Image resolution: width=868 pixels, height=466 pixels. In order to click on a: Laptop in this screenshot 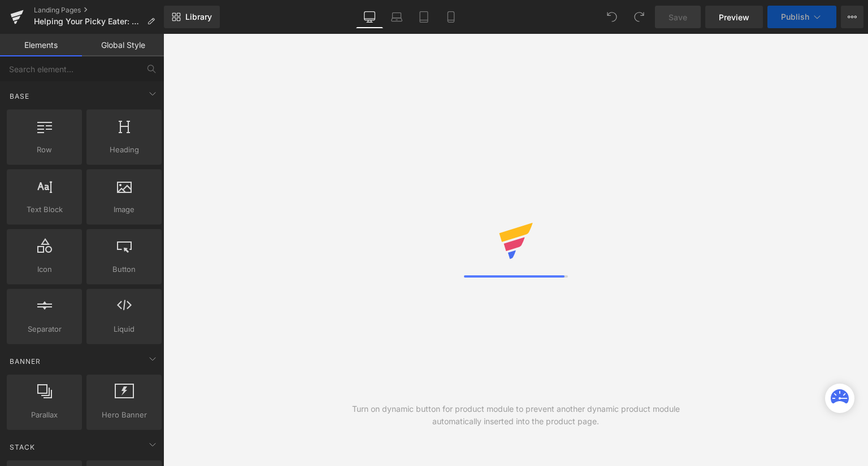, I will do `click(397, 17)`.